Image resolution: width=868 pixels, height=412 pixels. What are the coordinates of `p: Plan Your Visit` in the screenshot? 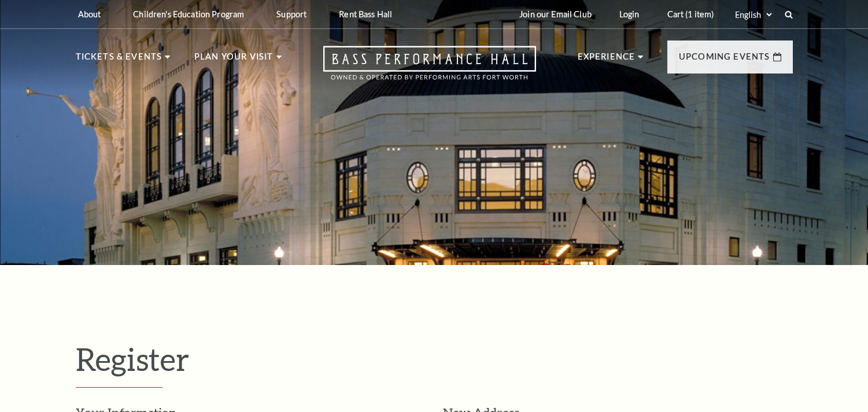 It's located at (234, 60).